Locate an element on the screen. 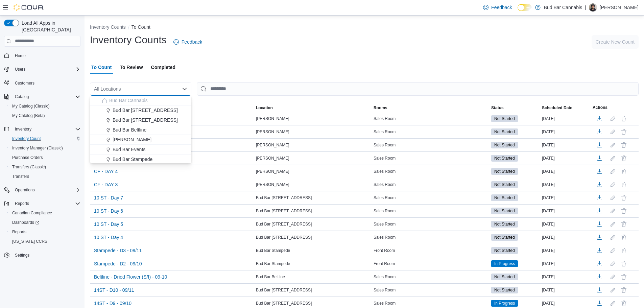  button: 10 ST - Day 7 is located at coordinates (109, 198).